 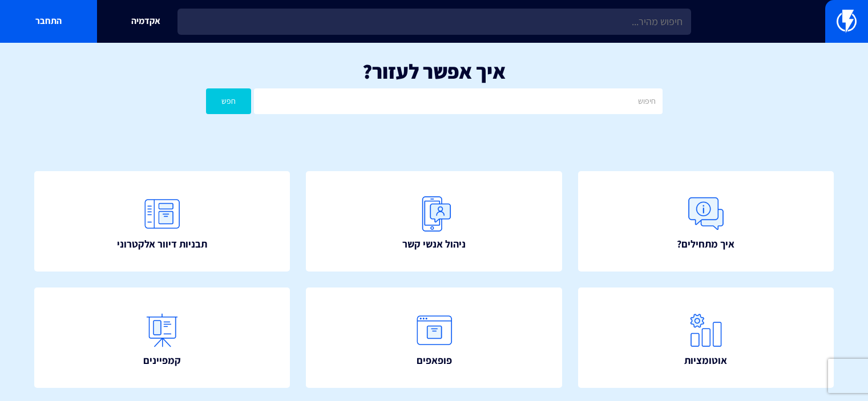 What do you see at coordinates (162, 337) in the screenshot?
I see `a: קמפיינים` at bounding box center [162, 337].